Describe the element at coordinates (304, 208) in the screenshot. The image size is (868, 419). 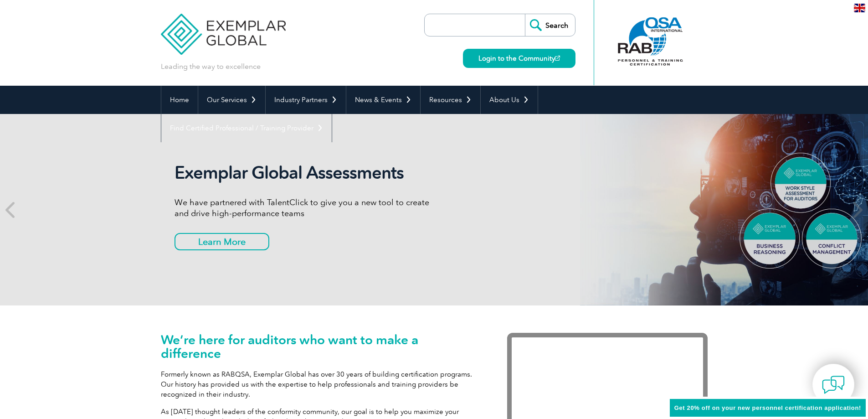
I see `p: We have partnered with TalentClick to give you a new tool to create and drive high-performance teams` at that location.